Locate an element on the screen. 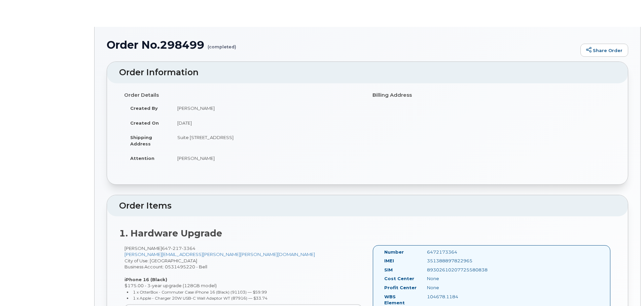  label: IMEI is located at coordinates (389, 261).